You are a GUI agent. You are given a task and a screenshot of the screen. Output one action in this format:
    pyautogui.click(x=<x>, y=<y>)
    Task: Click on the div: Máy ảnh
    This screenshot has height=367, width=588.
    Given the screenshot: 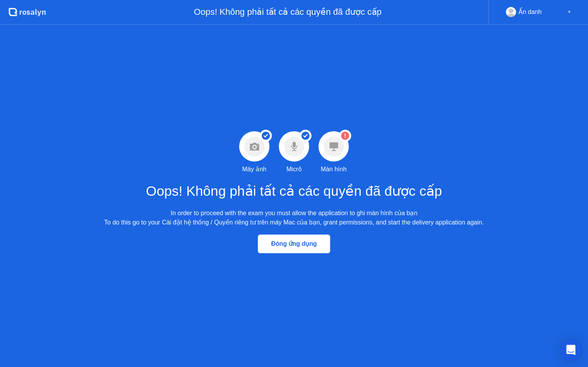 What is the action you would take?
    pyautogui.click(x=254, y=169)
    